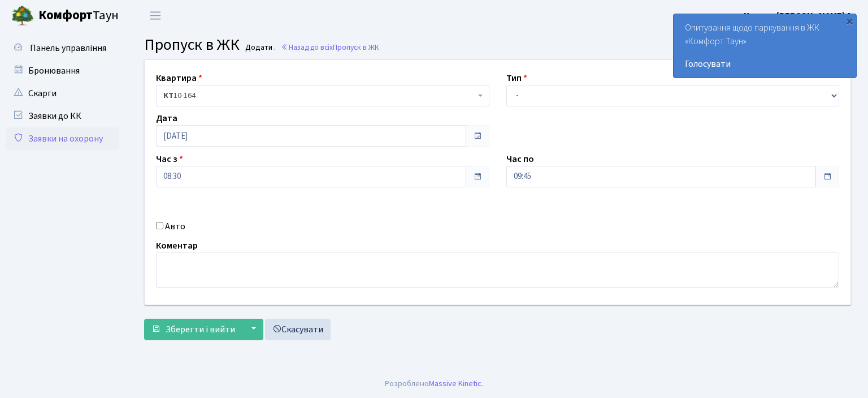 This screenshot has height=398, width=868. What do you see at coordinates (62, 93) in the screenshot?
I see `a: Скарги` at bounding box center [62, 93].